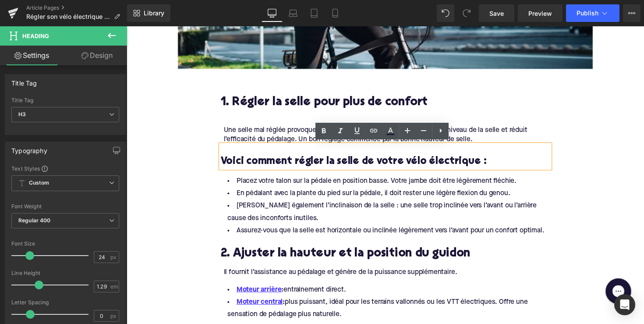  What do you see at coordinates (97, 56) in the screenshot?
I see `a: Design` at bounding box center [97, 56].